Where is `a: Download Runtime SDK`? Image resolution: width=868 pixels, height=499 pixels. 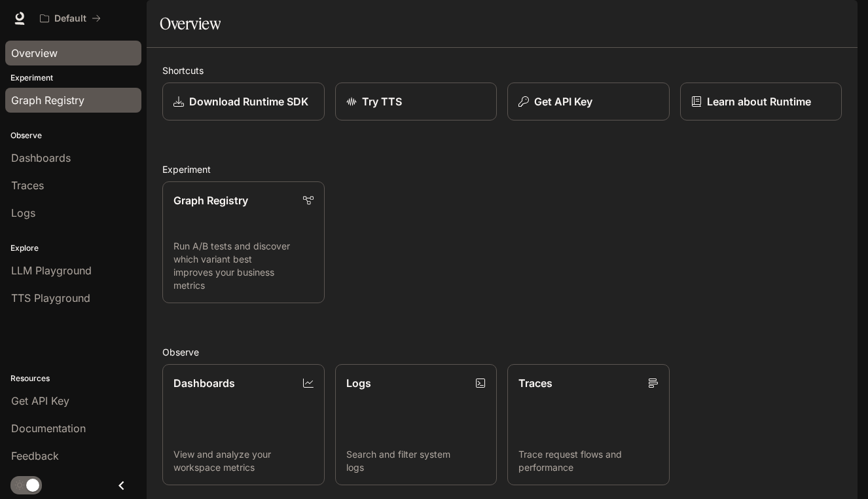 a: Download Runtime SDK is located at coordinates (243, 101).